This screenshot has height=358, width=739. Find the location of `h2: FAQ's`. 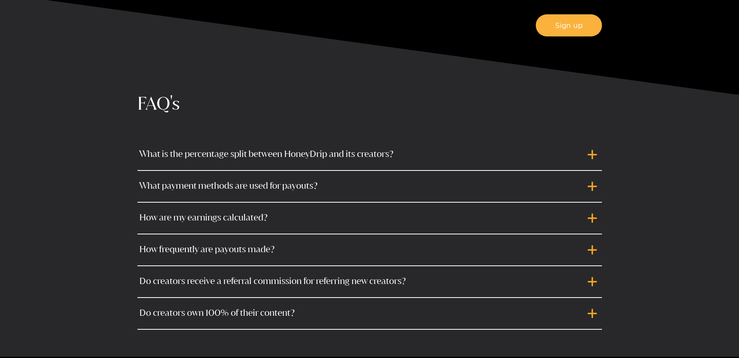

h2: FAQ's is located at coordinates (370, 103).